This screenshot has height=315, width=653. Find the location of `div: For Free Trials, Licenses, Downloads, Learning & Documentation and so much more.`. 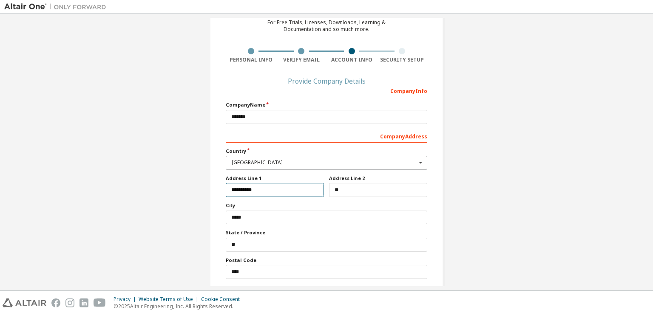

div: For Free Trials, Licenses, Downloads, Learning & Documentation and so much more. is located at coordinates (327, 26).